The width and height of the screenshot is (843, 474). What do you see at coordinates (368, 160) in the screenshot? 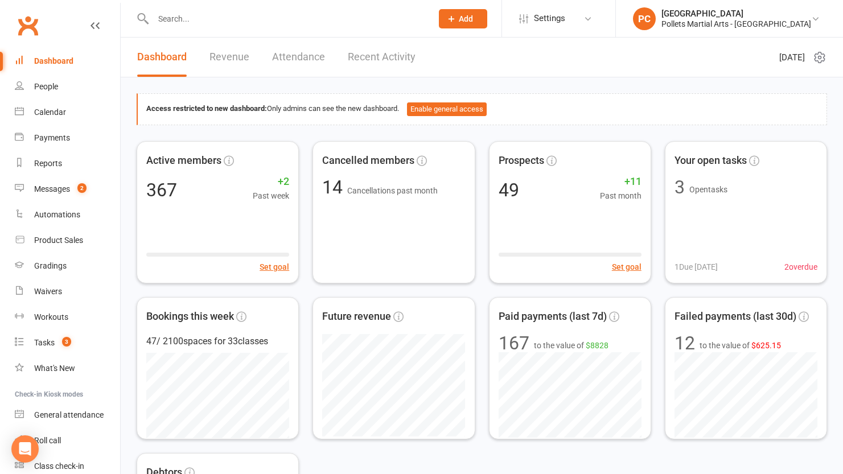
I see `span: Cancelled members` at bounding box center [368, 160].